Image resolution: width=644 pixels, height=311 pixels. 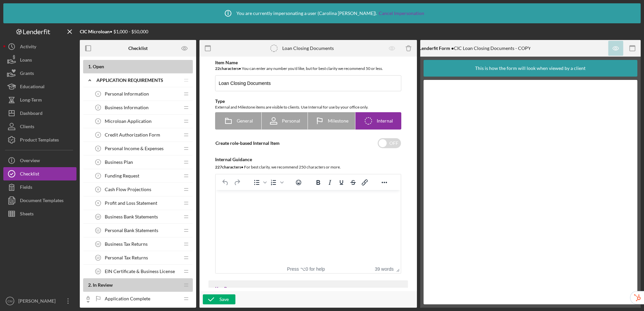 I want to click on div: Grants, so click(x=27, y=74).